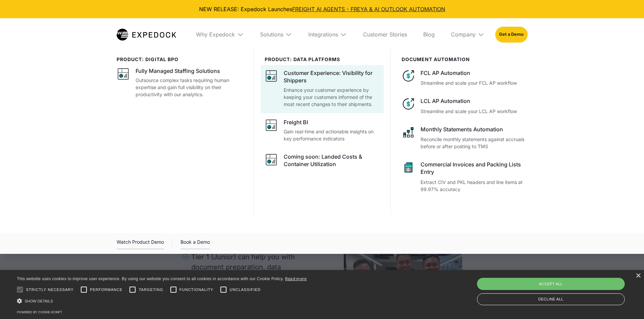  Describe the element at coordinates (140, 243) in the screenshot. I see `a: open lightbox` at that location.